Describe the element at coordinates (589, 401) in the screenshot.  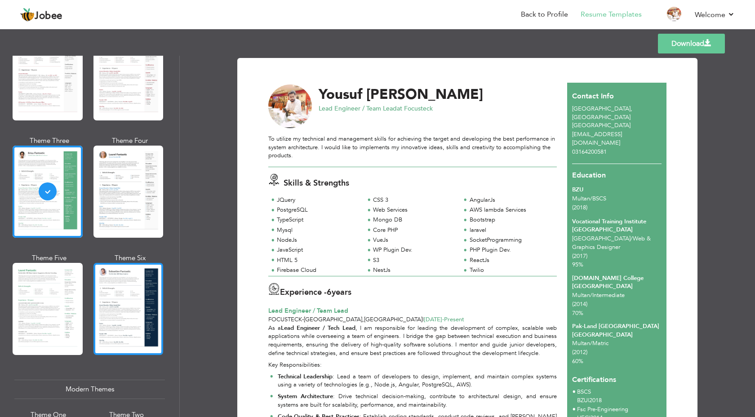
I see `p: BZU 2018` at that location.